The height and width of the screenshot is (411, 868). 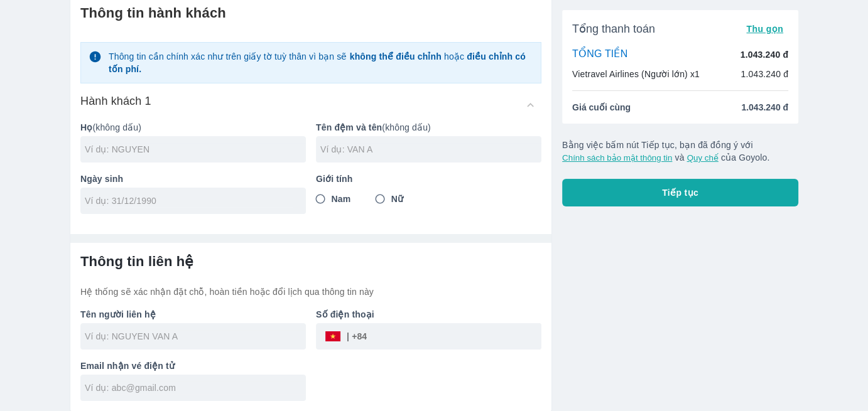 What do you see at coordinates (196, 336) in the screenshot?
I see `input: Ví dụ: NGUYEN VAN A` at bounding box center [196, 336].